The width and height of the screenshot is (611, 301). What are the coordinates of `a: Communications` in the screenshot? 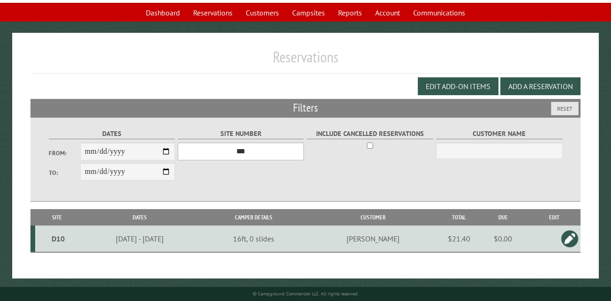 It's located at (439, 13).